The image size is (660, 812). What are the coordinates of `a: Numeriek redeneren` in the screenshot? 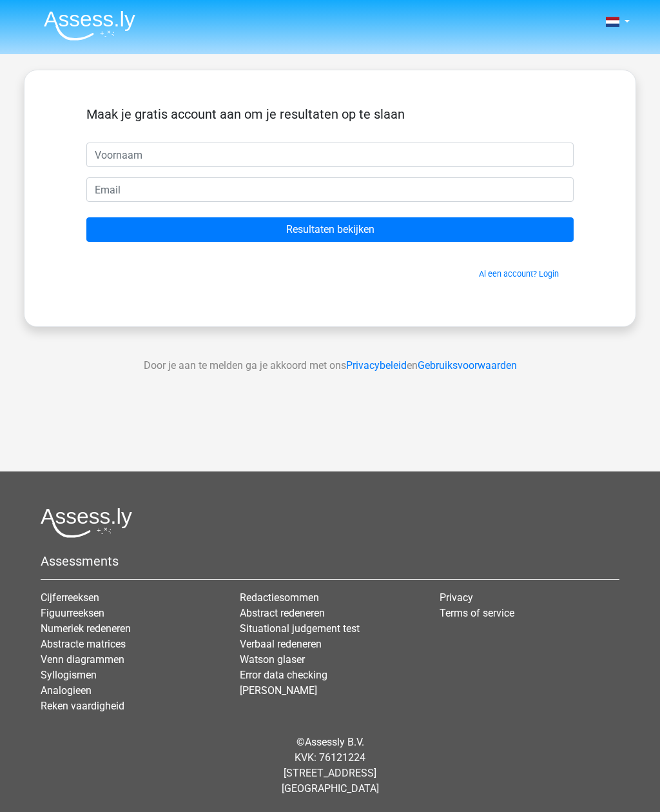 It's located at (85, 628).